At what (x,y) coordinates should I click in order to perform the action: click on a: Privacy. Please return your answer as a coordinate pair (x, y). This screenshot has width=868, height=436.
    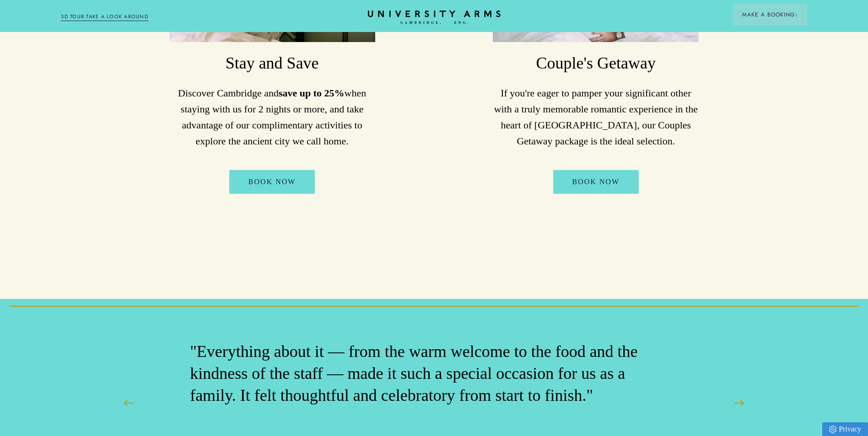
    Looking at the image, I should click on (845, 429).